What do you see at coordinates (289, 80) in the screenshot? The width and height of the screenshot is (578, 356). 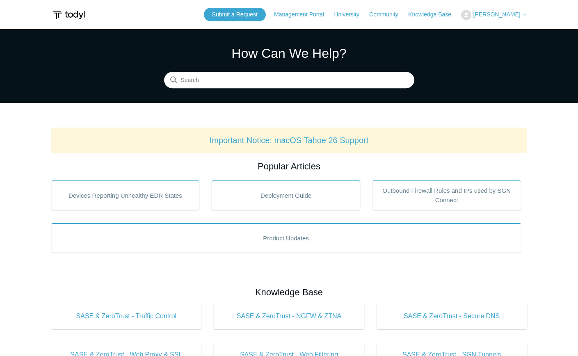 I see `input: Search` at bounding box center [289, 80].